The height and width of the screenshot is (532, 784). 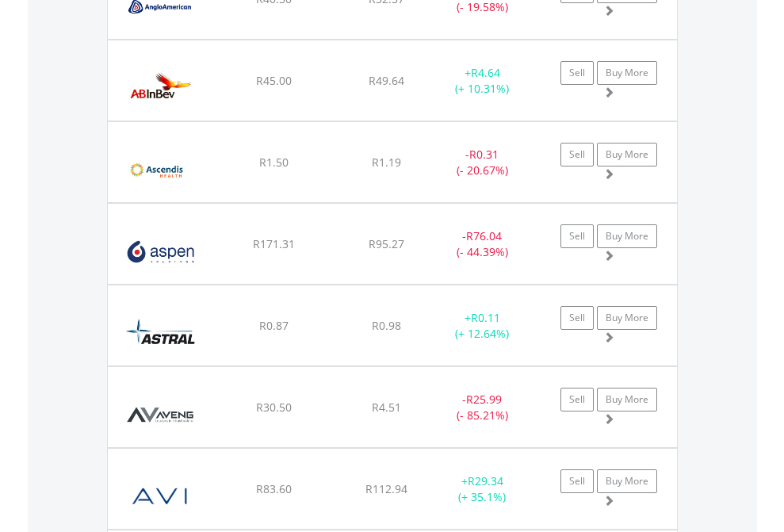 What do you see at coordinates (386, 325) in the screenshot?
I see `span: R0.98` at bounding box center [386, 325].